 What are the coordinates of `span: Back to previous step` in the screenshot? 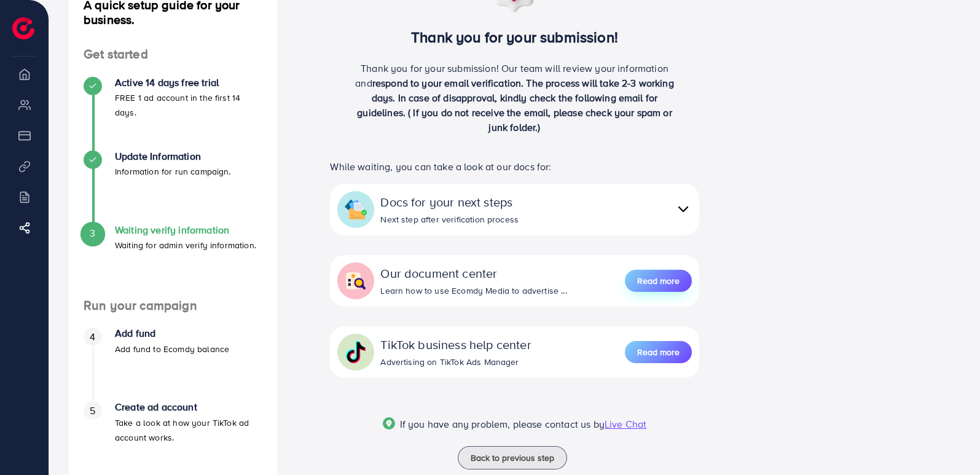 It's located at (513, 458).